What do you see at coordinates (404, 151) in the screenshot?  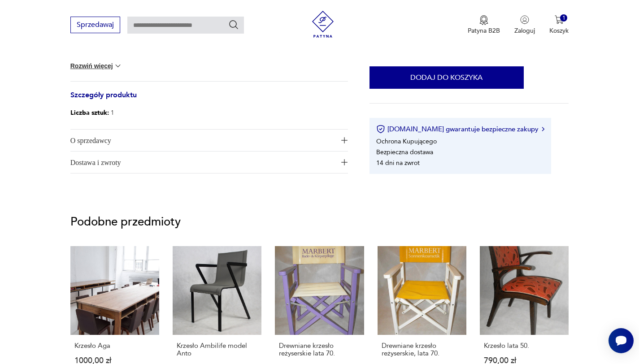 I see `li: Bezpieczna dostawa` at bounding box center [404, 151].